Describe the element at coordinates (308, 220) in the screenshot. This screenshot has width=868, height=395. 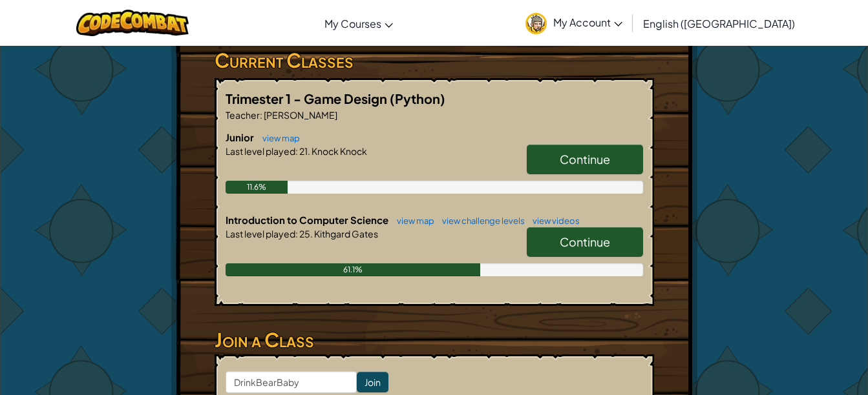
I see `span: Introduction to Computer Science` at that location.